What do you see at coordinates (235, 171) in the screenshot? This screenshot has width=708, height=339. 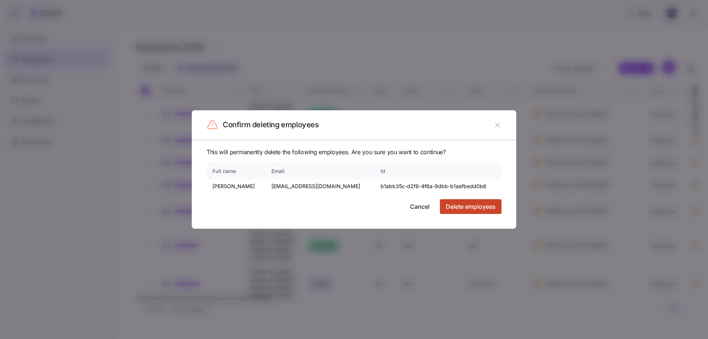 I see `div: Full name` at bounding box center [235, 171].